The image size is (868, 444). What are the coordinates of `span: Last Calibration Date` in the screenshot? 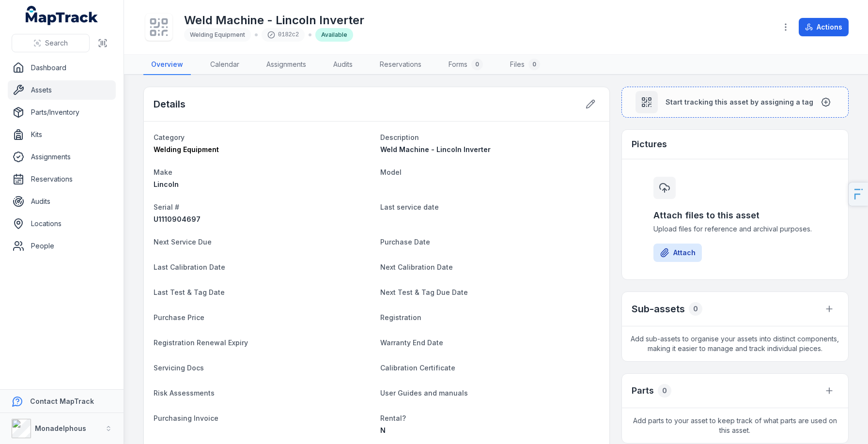 It's located at (189, 267).